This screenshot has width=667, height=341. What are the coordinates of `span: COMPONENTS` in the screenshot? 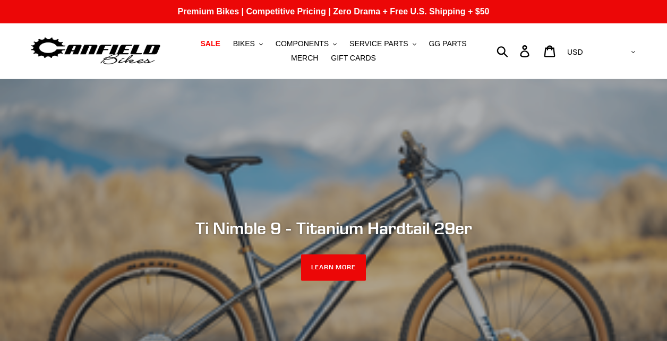 It's located at (302, 44).